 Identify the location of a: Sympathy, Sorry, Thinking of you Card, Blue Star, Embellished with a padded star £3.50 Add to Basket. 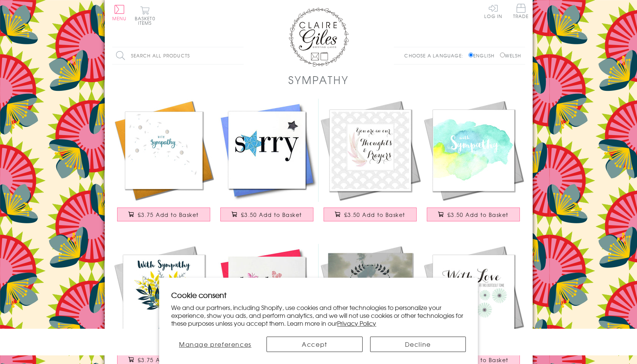
(267, 163).